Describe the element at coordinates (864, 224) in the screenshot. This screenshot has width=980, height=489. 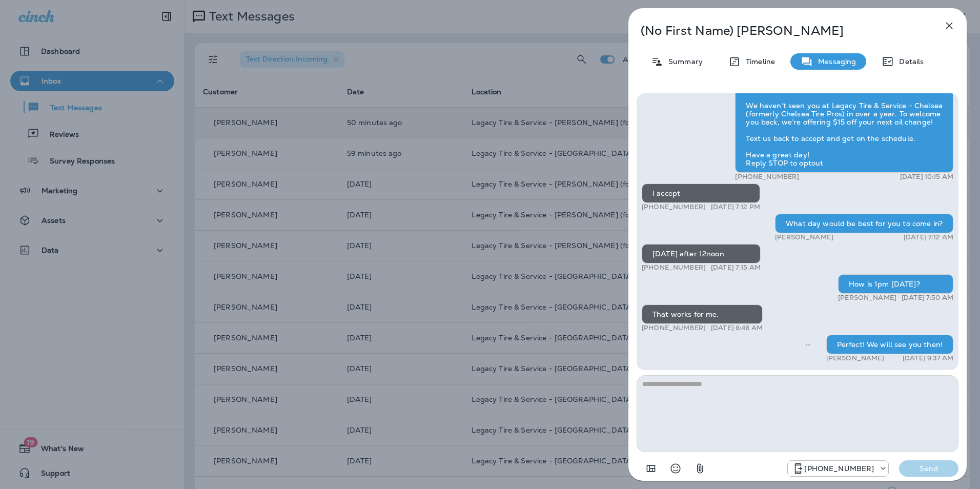
I see `div: What day would be best for you to come in?` at that location.